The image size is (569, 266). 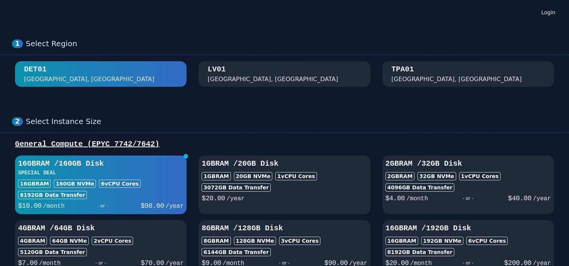 What do you see at coordinates (284, 185) in the screenshot?
I see `button: 1GBRAM /20GB Disk1GBRAM20GB NVMe1vCPU Cores3072GB Data Transfer$20.00/year` at bounding box center [284, 185].